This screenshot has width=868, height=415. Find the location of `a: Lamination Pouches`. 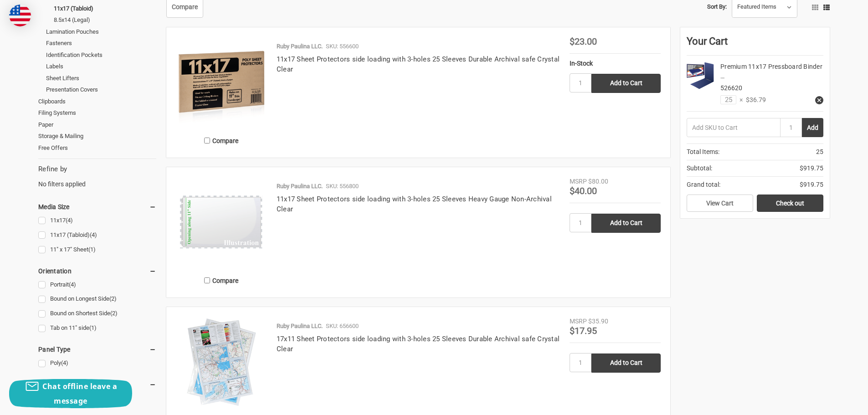

a: Lamination Pouches is located at coordinates (101, 32).